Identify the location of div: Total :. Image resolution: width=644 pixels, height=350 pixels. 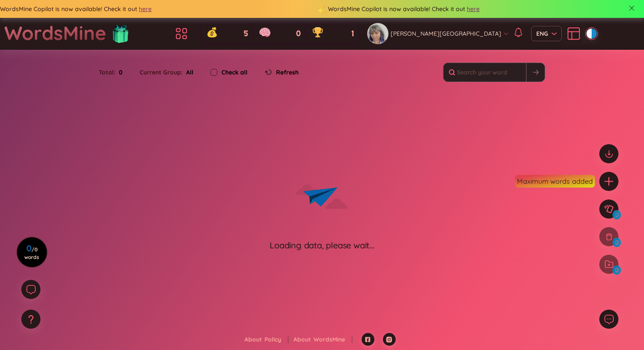
(115, 72).